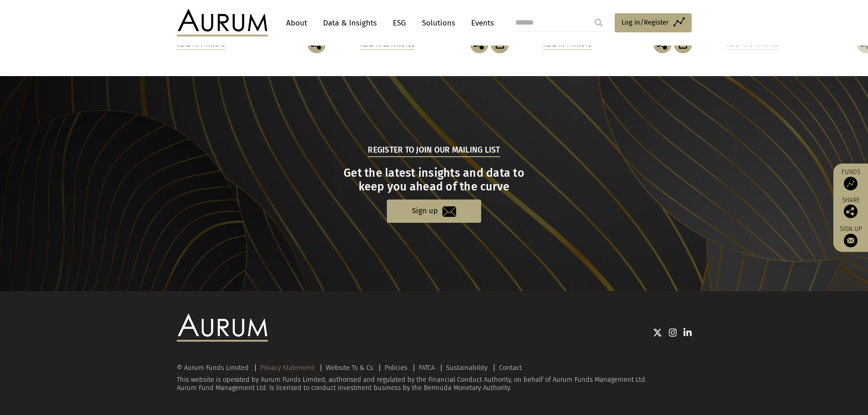  I want to click on div: © Aurum Funds Limited, so click(215, 368).